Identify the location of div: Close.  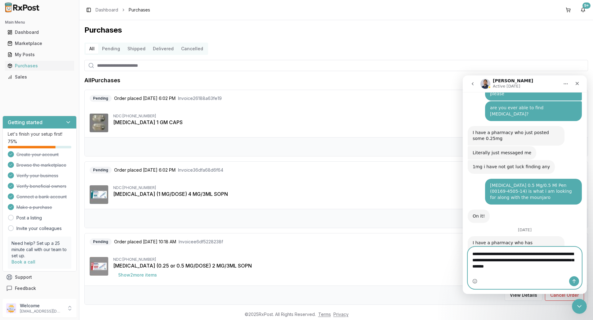
(115, 8).